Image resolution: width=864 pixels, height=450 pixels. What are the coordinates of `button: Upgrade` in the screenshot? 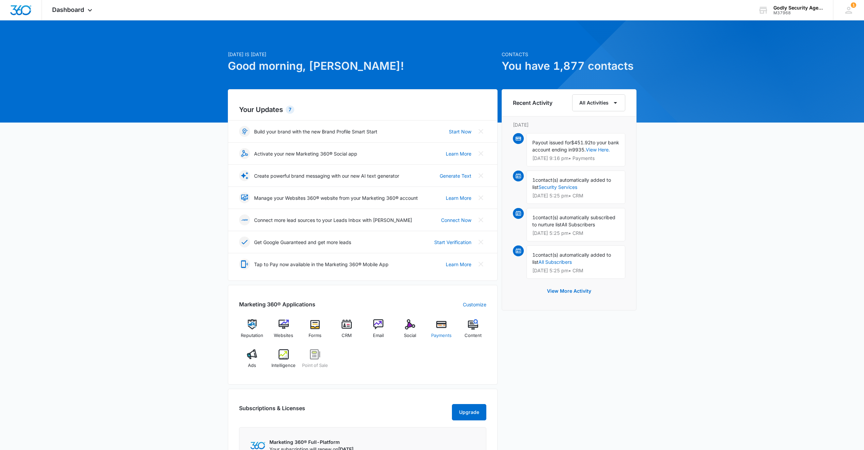 It's located at (469, 412).